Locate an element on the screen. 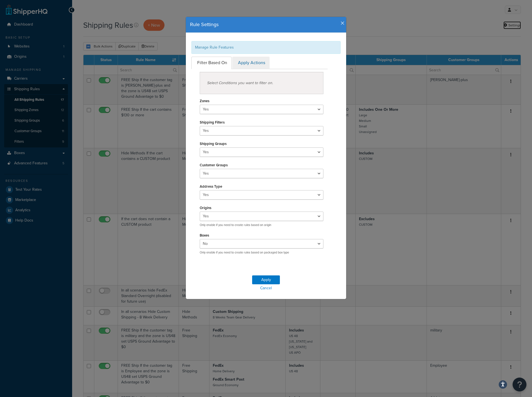 Image resolution: width=532 pixels, height=397 pixels. a: Filter Based On is located at coordinates (211, 63).